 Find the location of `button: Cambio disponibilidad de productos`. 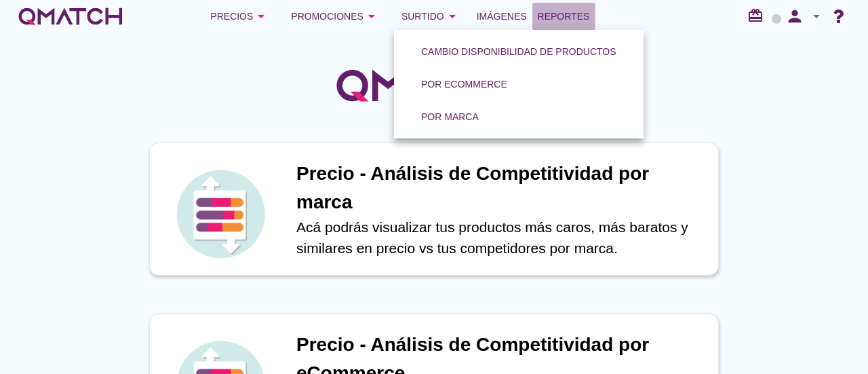

button: Cambio disponibilidad de productos is located at coordinates (519, 52).